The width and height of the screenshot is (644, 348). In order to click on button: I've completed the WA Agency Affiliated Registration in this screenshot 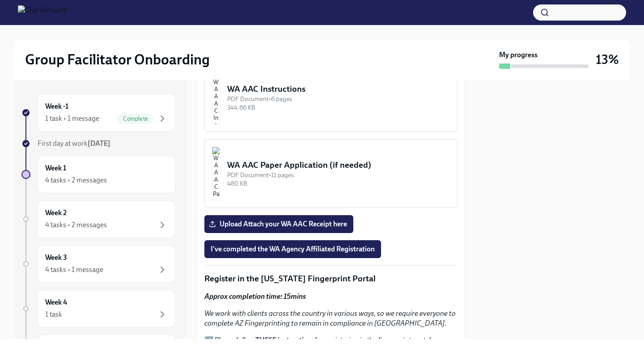, I will do `click(293, 249)`.